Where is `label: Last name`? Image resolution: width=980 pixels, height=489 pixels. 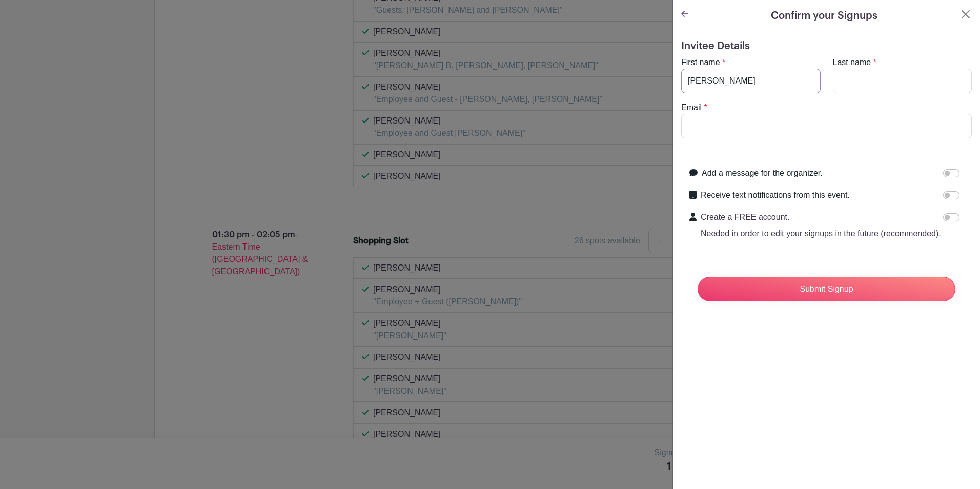 label: Last name is located at coordinates (852, 62).